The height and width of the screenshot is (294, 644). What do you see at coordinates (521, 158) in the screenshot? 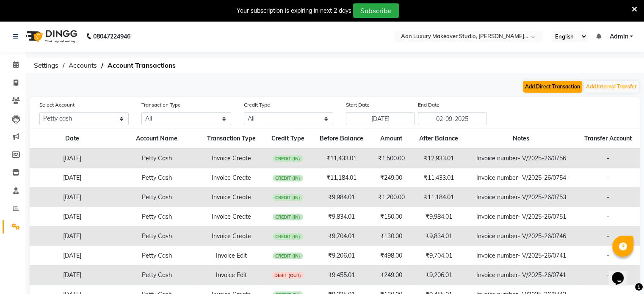
I see `td: Invoice number- V/2025-26/0756` at bounding box center [521, 158].